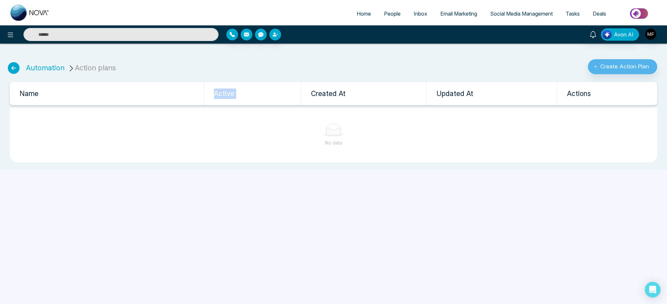 The image size is (667, 304). What do you see at coordinates (45, 68) in the screenshot?
I see `a: Automation` at bounding box center [45, 68].